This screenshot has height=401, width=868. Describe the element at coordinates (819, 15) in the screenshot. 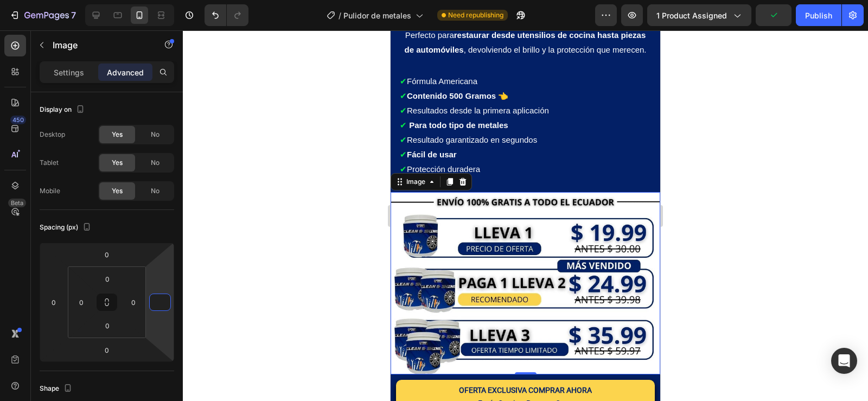

I see `div: Publish` at that location.